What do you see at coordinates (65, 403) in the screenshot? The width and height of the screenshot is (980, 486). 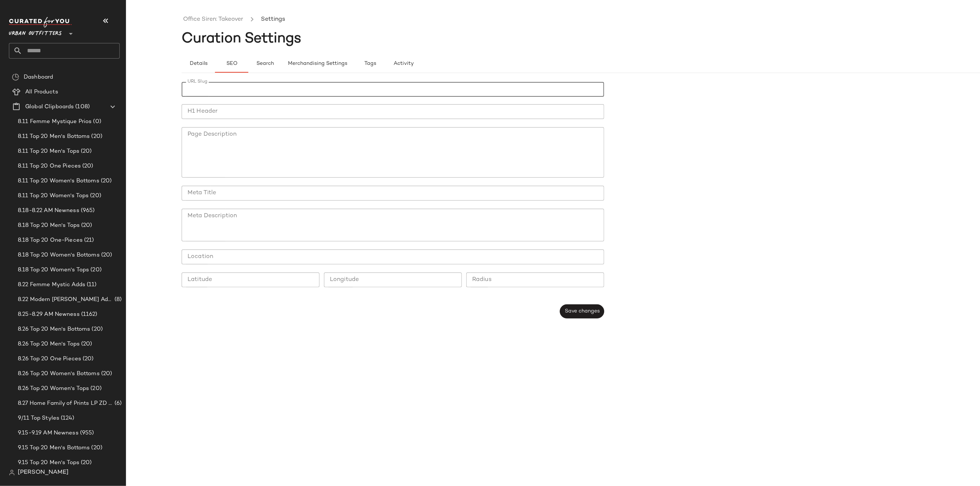 I see `span: 8.27 Home Family of Prints LP ZD Adds` at bounding box center [65, 403].